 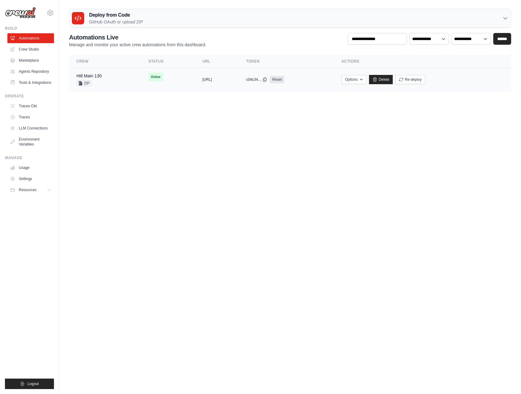 What do you see at coordinates (505, 379) in the screenshot?
I see `div: Chat Widget` at bounding box center [505, 379].